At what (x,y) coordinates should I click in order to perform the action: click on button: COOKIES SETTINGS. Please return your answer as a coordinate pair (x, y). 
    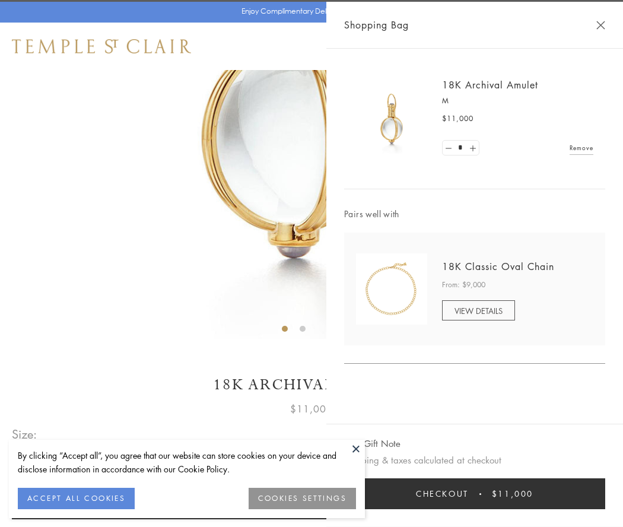
    Looking at the image, I should click on (302, 498).